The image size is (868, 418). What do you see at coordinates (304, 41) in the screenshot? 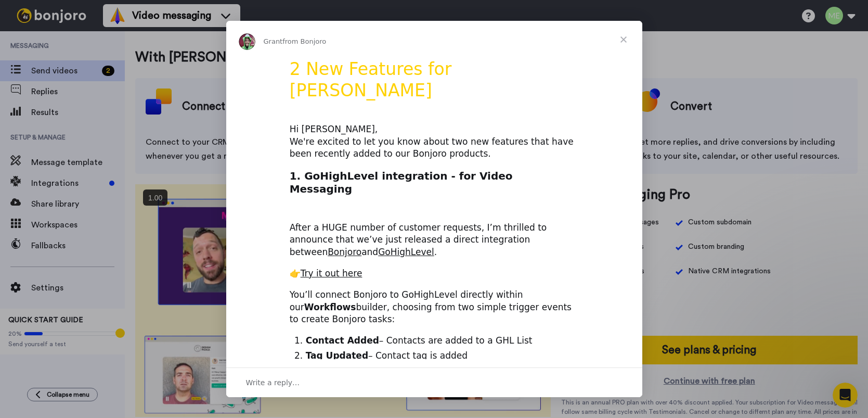
I see `span: from Bonjoro` at bounding box center [304, 41].